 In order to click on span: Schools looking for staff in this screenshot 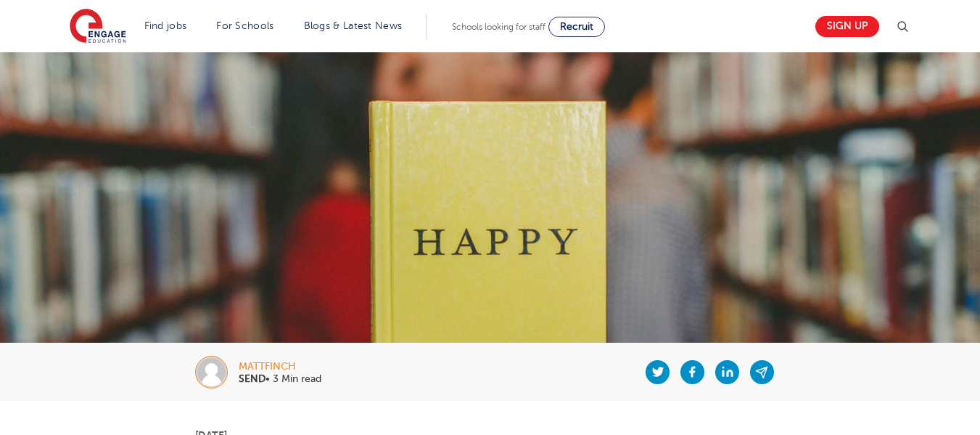, I will do `click(499, 27)`.